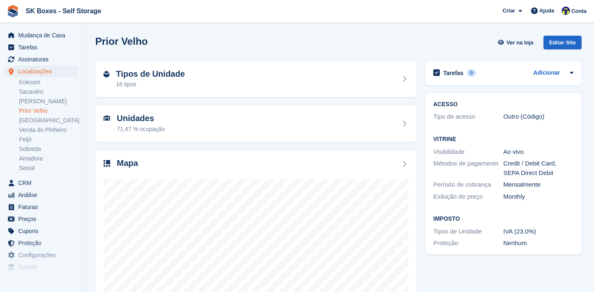 This screenshot has height=292, width=594. I want to click on img: map-icn-33ee37083ee616e46c38cad1a60f524a97daa1e2b2c8c0bc3eb3415660979fc1.svg, so click(107, 163).